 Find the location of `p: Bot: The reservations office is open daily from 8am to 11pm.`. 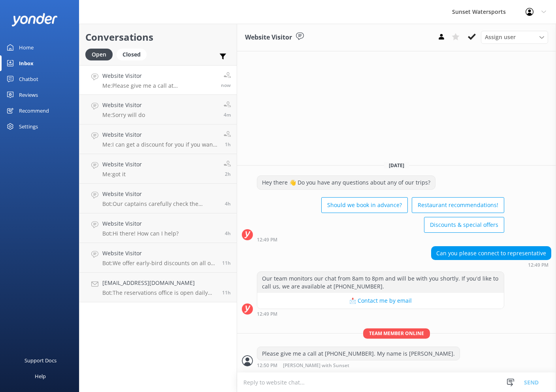

p: Bot: The reservations office is open daily from 8am to 11pm. is located at coordinates (159, 293).